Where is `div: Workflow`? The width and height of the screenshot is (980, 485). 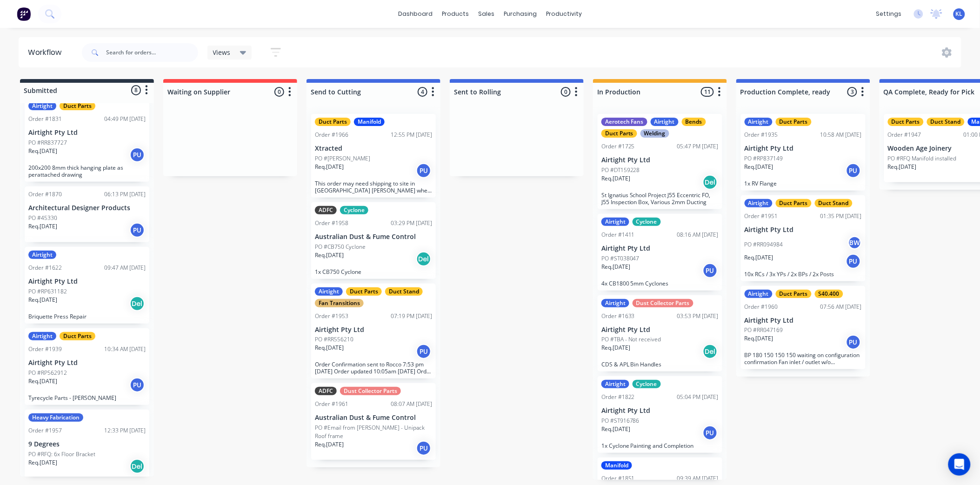
div: Workflow is located at coordinates (47, 52).